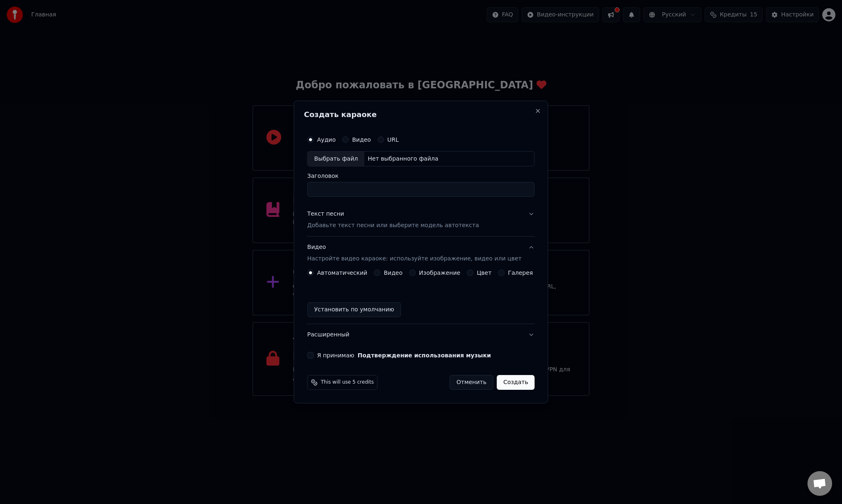 Image resolution: width=842 pixels, height=504 pixels. What do you see at coordinates (421, 115) in the screenshot?
I see `h2: Создать караоке` at bounding box center [421, 115].